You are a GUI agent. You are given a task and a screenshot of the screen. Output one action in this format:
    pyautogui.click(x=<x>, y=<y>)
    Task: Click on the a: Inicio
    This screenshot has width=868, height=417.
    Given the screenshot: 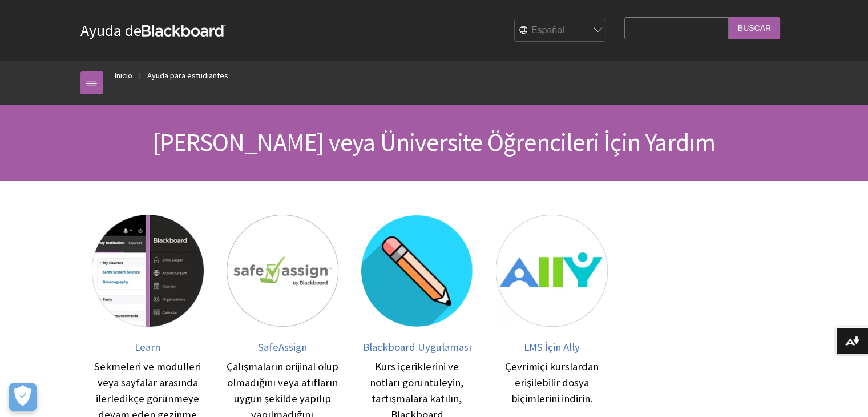 What is the action you would take?
    pyautogui.click(x=124, y=75)
    